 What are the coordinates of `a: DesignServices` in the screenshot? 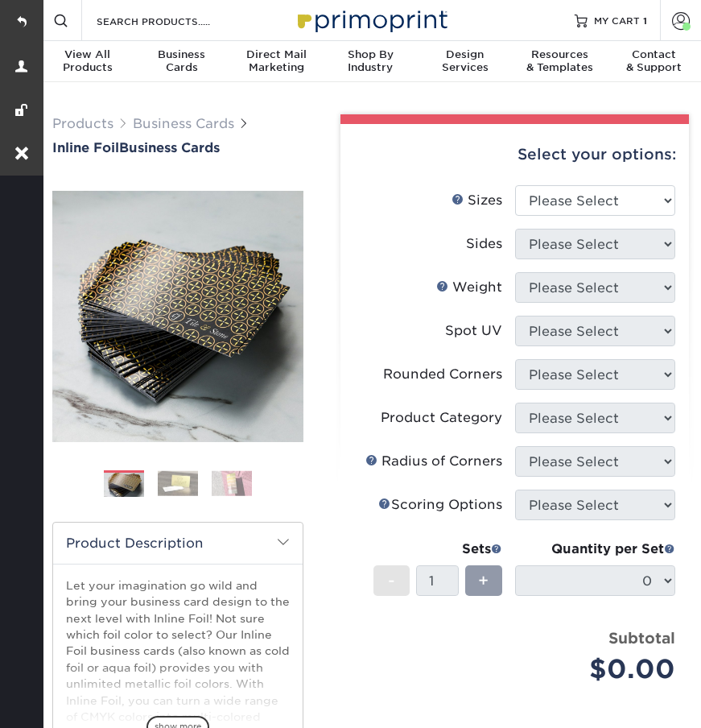 It's located at (464, 62).